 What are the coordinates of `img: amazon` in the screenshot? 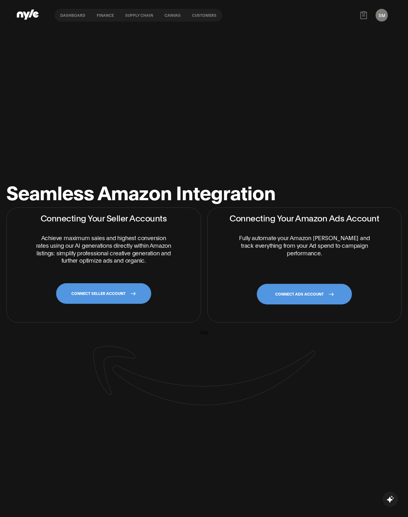 It's located at (204, 376).